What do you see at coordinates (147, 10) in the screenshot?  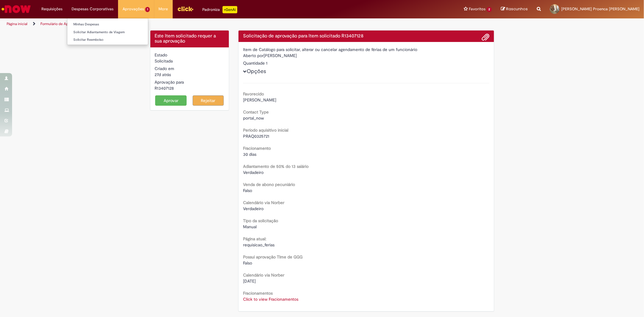 I see `span: 1` at bounding box center [147, 10].